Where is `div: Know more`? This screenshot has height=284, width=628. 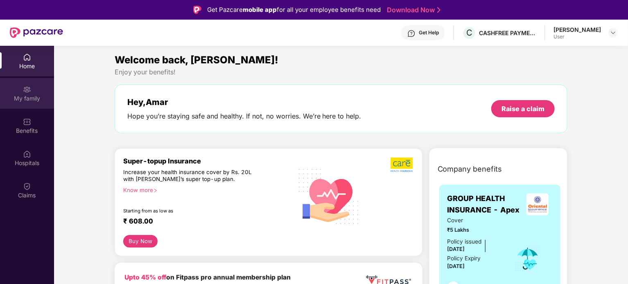
div: Know more is located at coordinates (205, 190).